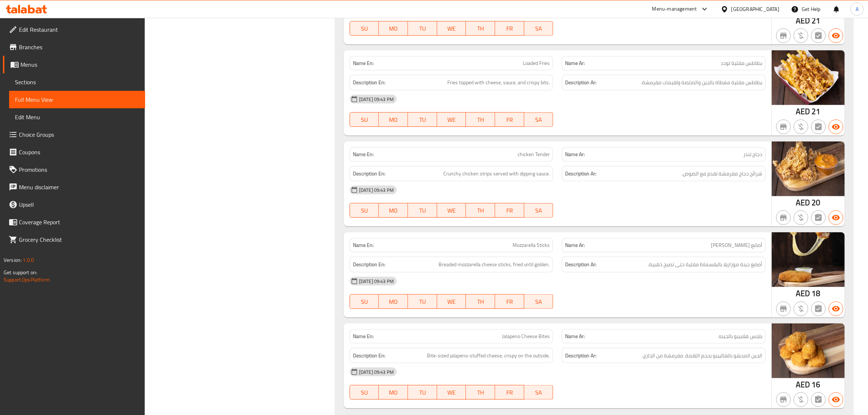 The height and width of the screenshot is (415, 868). Describe the element at coordinates (702, 356) in the screenshot. I see `span: الجبن المحشو بالهالبينو بحجم اللقمة، مقرمشة من الخارج.` at that location.